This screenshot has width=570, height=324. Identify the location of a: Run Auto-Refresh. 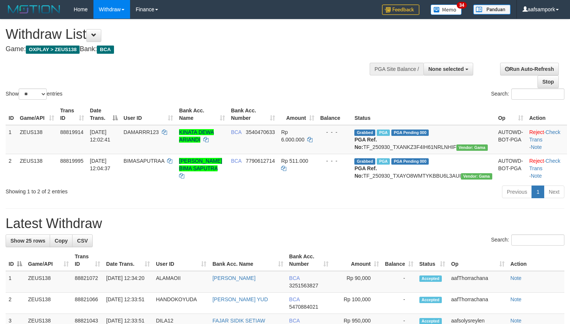
(529, 69).